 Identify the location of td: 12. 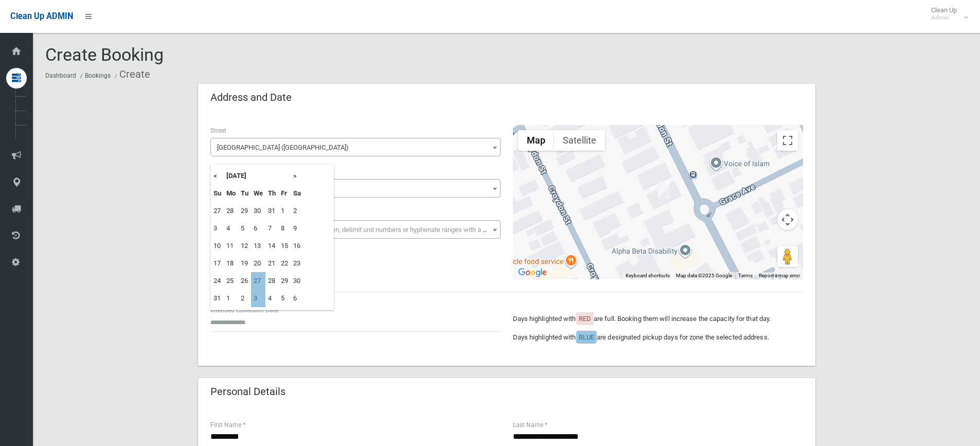
(244, 246).